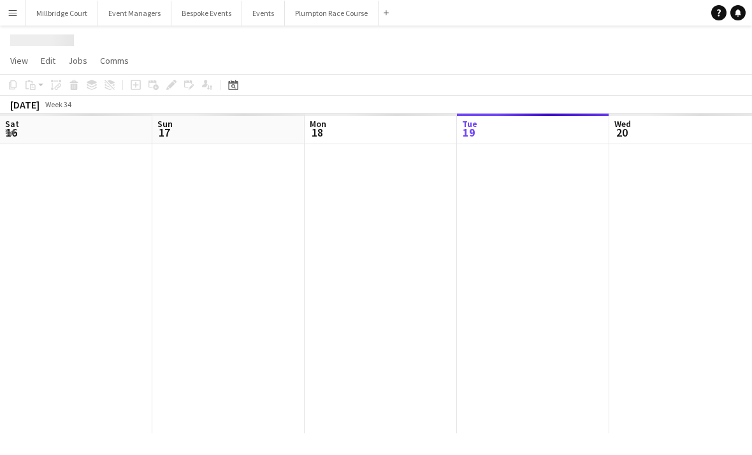 Image resolution: width=752 pixels, height=455 pixels. What do you see at coordinates (19, 61) in the screenshot?
I see `span: View` at bounding box center [19, 61].